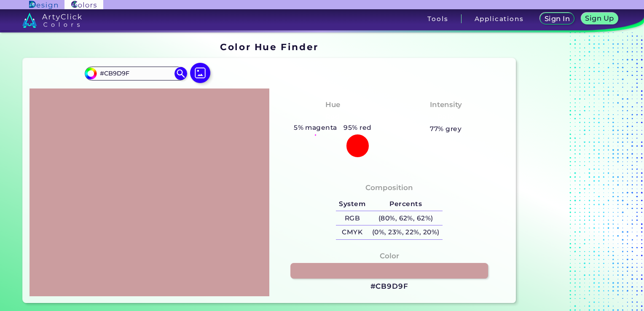  Describe the element at coordinates (499, 19) in the screenshot. I see `h3: Applications` at that location.